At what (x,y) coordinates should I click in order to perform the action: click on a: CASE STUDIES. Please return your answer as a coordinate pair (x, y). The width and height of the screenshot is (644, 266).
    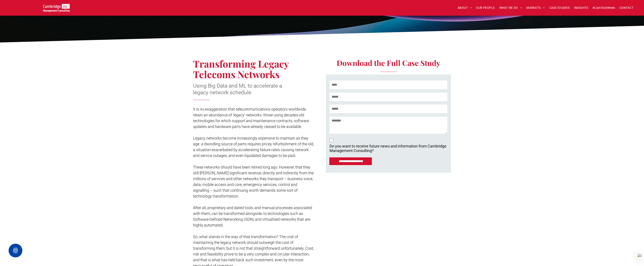
    Looking at the image, I should click on (560, 8).